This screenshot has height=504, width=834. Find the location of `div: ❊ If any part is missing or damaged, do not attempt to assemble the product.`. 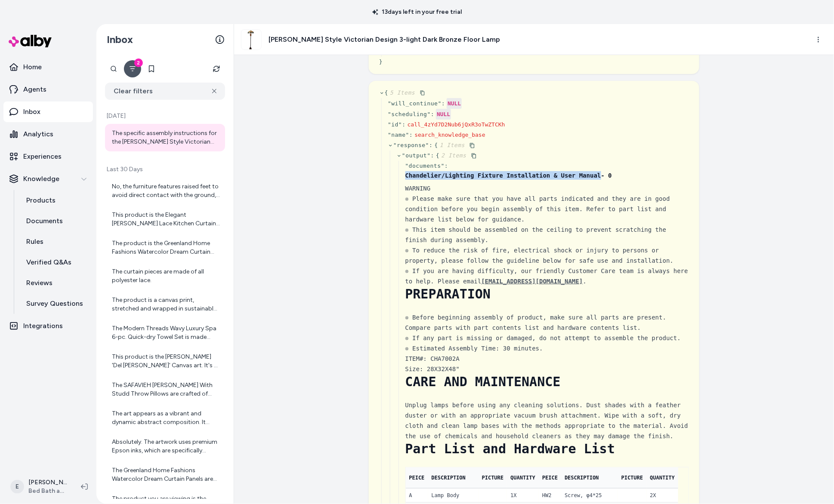

div: ❊ If any part is missing or damaged, do not attempt to assemble the product. is located at coordinates (547, 338).